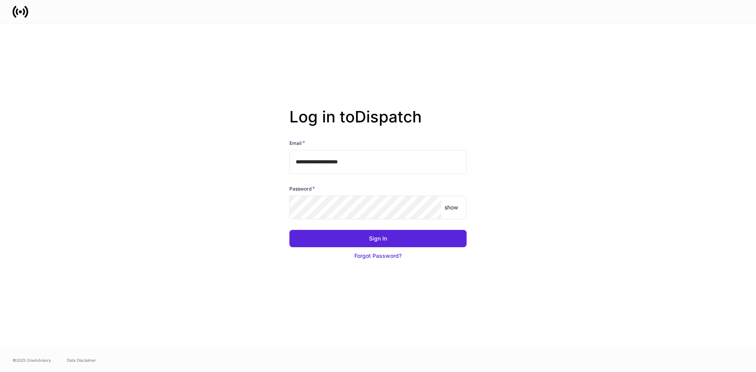 Image resolution: width=756 pixels, height=372 pixels. What do you see at coordinates (82, 360) in the screenshot?
I see `a: Data Disclaimer` at bounding box center [82, 360].